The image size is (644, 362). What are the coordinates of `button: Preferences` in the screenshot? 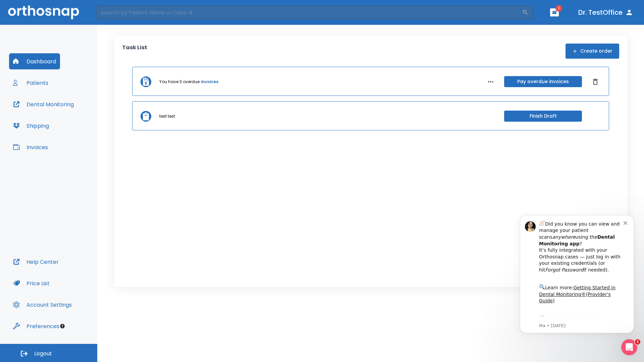 It's located at (36, 326).